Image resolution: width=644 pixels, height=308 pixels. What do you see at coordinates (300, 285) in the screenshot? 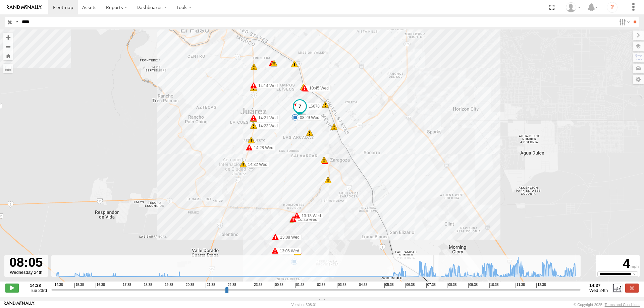
I see `span: 01:38` at bounding box center [300, 285].